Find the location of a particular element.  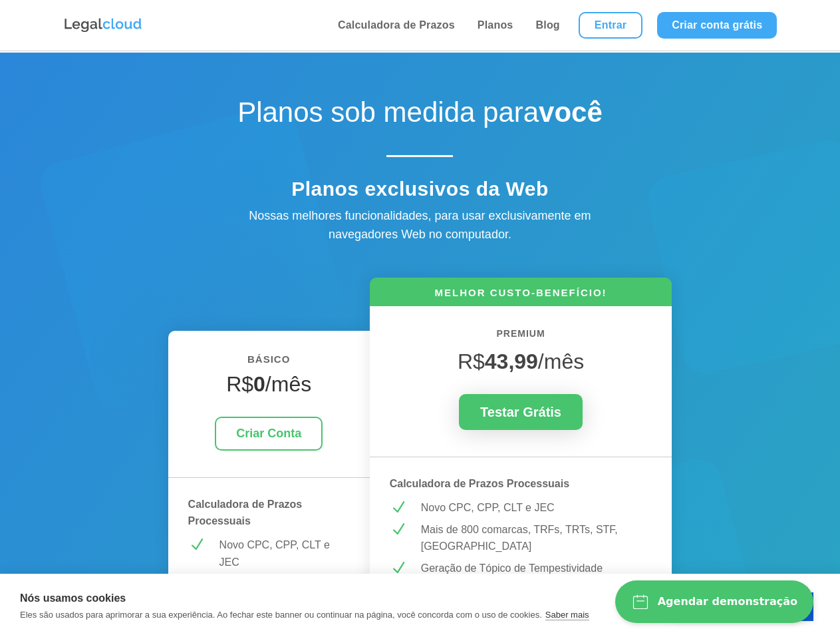

h1: Planos sob medida para is located at coordinates (420, 116).